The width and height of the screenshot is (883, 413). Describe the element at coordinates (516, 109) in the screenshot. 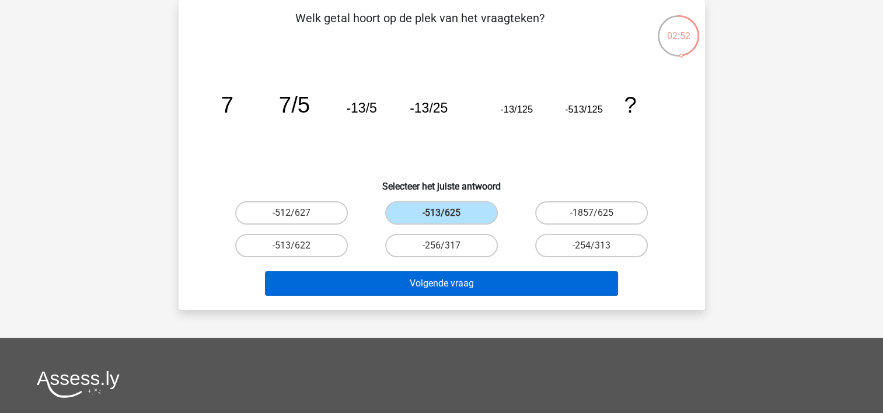

I see `tspan: -13/125` at that location.